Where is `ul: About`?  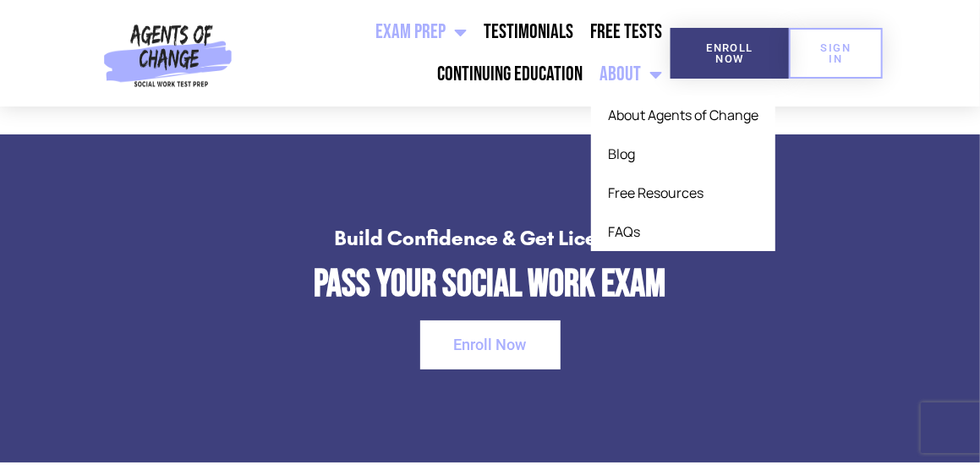 ul: About is located at coordinates (683, 174).